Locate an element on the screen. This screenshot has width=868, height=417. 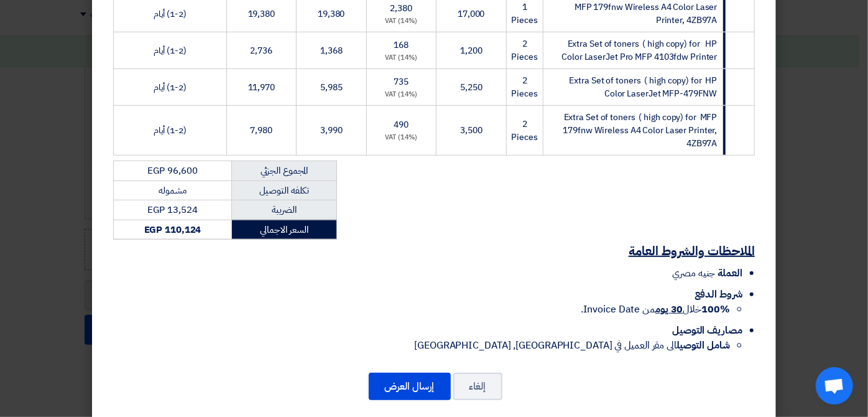
span: مشموله is located at coordinates (172, 191).